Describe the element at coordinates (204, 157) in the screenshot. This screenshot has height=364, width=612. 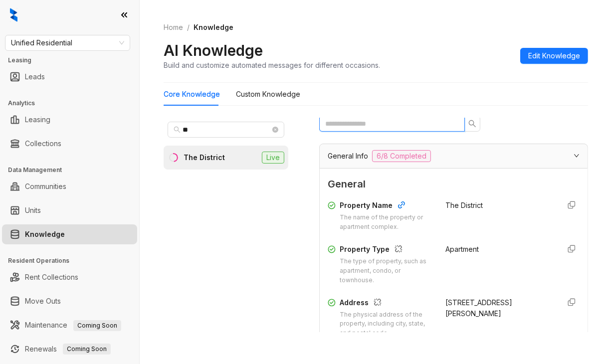
I see `div: The District` at that location.